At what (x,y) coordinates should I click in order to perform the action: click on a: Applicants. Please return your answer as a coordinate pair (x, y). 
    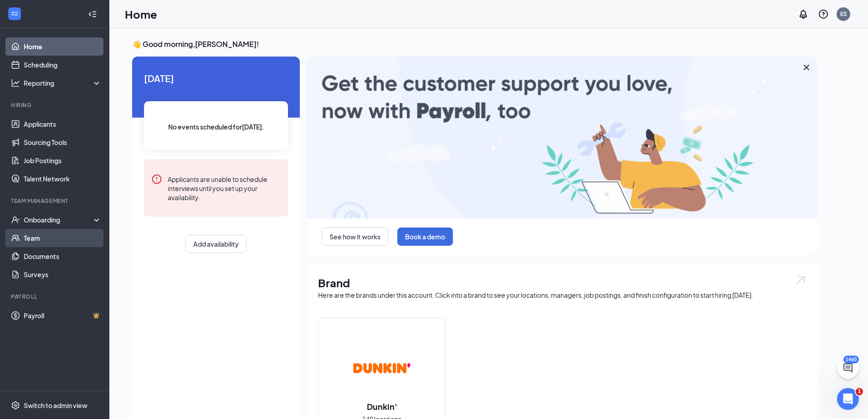
    Looking at the image, I should click on (62, 124).